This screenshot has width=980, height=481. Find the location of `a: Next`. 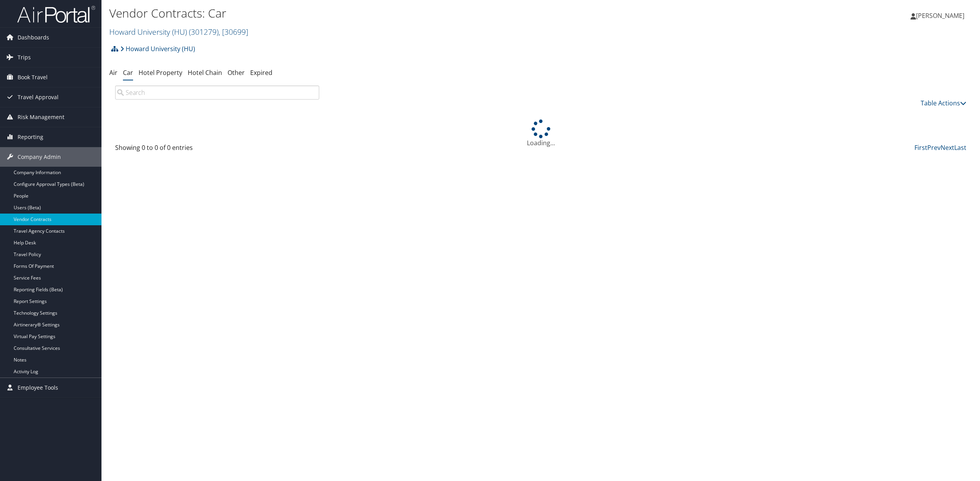

a: Next is located at coordinates (947, 147).